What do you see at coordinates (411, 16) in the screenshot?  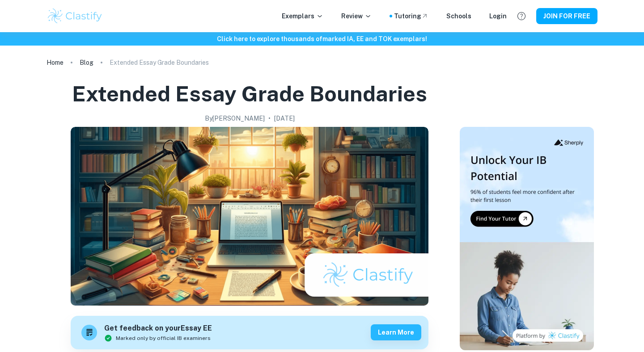 I see `div: Tutoring` at bounding box center [411, 16].